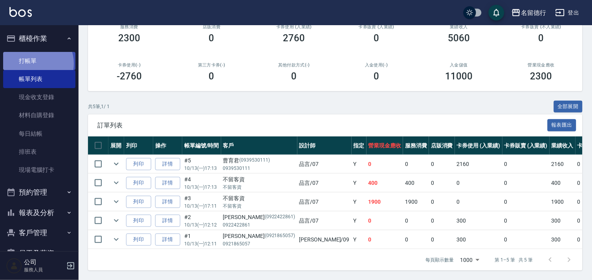 This screenshot has width=592, height=280. Describe the element at coordinates (294, 38) in the screenshot. I see `h3: 2760` at that location.